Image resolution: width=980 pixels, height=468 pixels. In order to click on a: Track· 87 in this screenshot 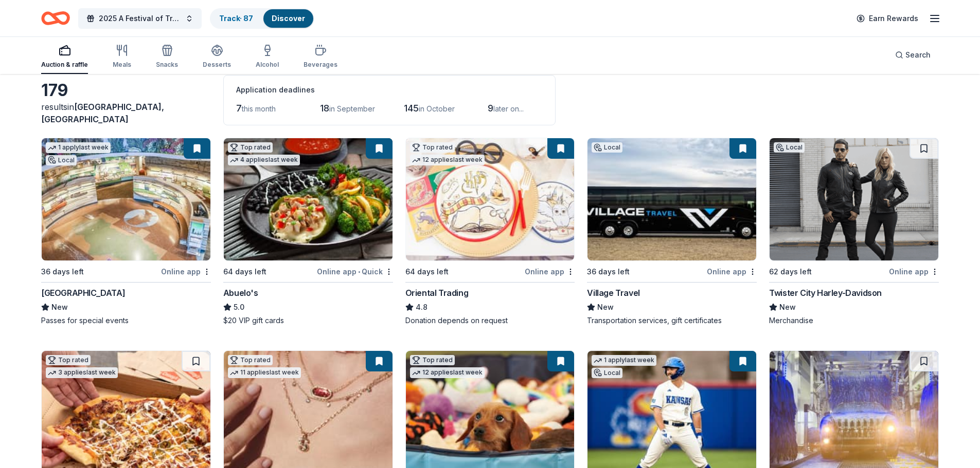, I will do `click(236, 18)`.